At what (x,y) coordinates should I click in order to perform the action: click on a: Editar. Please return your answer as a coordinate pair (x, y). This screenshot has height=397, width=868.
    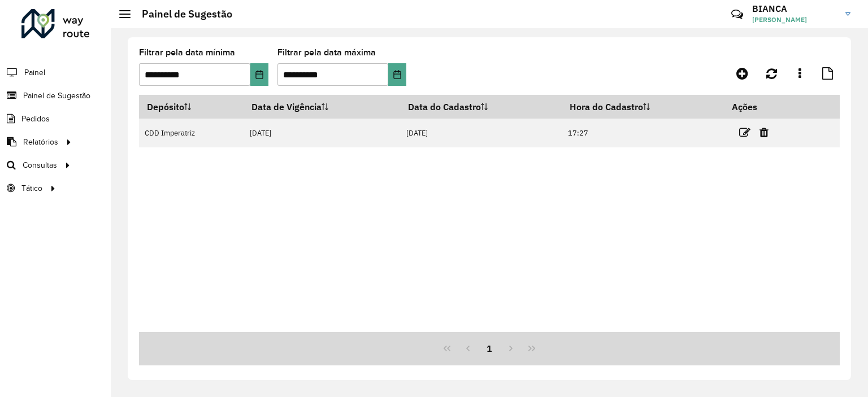
    Looking at the image, I should click on (744, 132).